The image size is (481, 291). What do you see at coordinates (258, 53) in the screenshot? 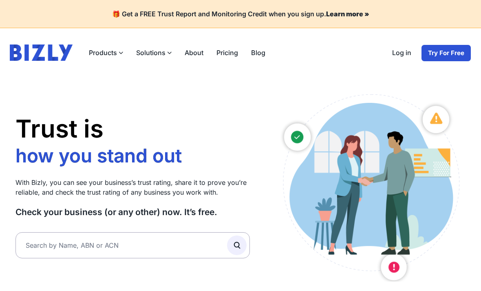
I see `a: Blog` at bounding box center [258, 53].